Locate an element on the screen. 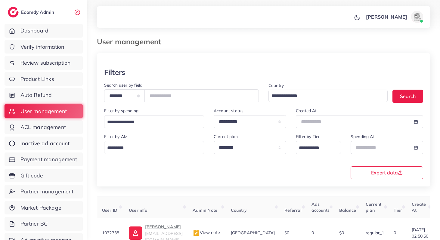 Image resolution: width=440 pixels, height=240 pixels. a: Inactive ad account is located at coordinates (44, 144).